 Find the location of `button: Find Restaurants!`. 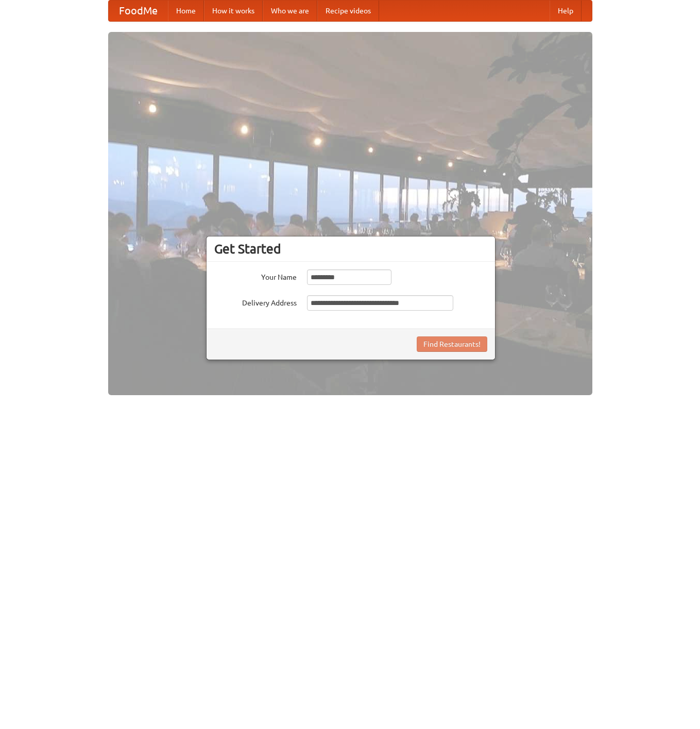

button: Find Restaurants! is located at coordinates (451, 344).